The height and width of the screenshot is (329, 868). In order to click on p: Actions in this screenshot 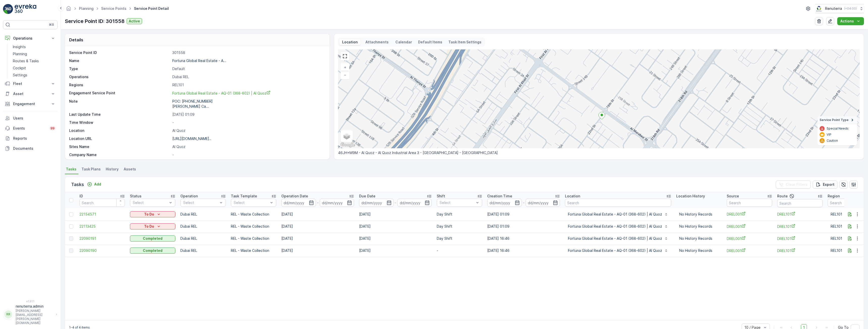, I will do `click(847, 21)`.